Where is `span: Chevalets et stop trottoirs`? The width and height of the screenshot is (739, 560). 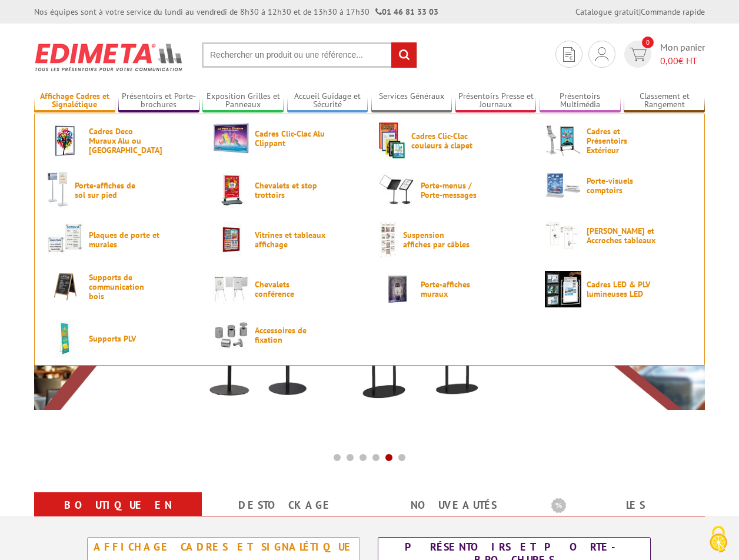 span: Chevalets et stop trottoirs is located at coordinates (290, 190).